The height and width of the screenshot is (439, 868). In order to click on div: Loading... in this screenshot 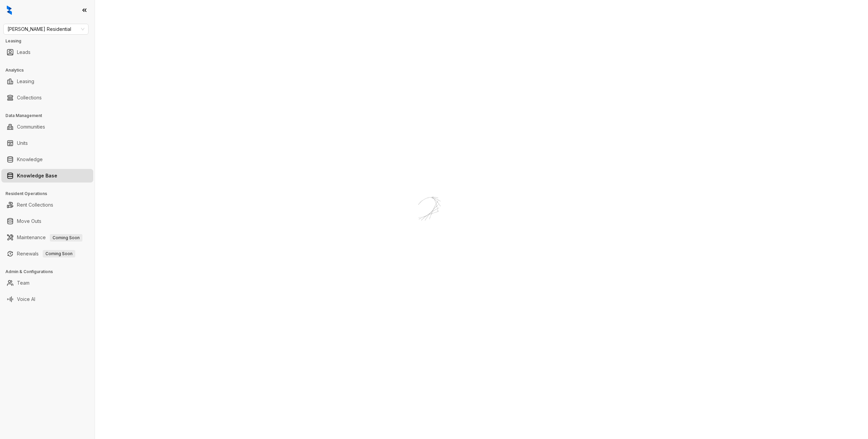, I will do `click(434, 254)`.